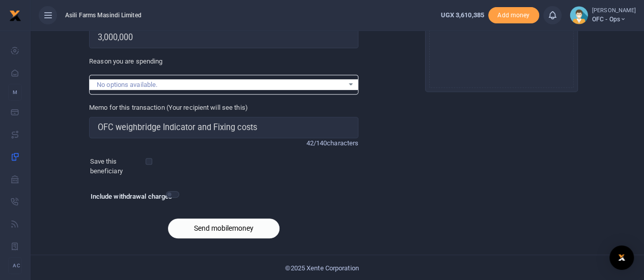 Image resolution: width=644 pixels, height=280 pixels. Describe the element at coordinates (224, 37) in the screenshot. I see `input: UGX` at that location.